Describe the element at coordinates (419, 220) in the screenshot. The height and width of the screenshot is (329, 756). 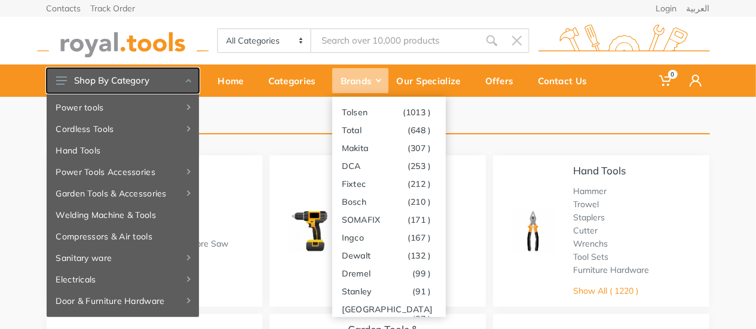
I see `span: (171 )` at that location.